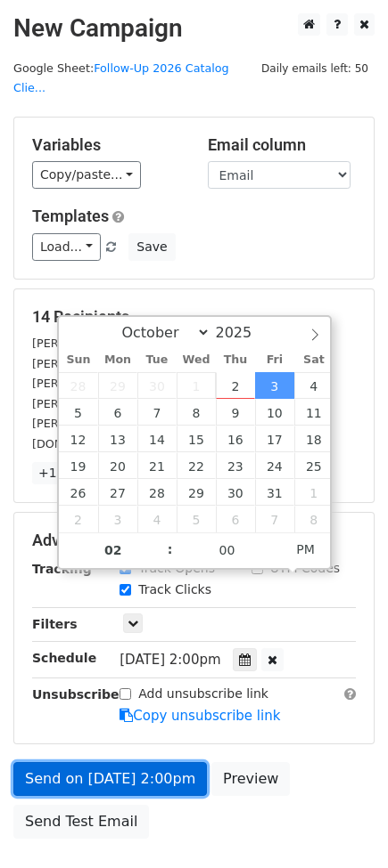  I want to click on span: October 2, 2025, so click(235, 386).